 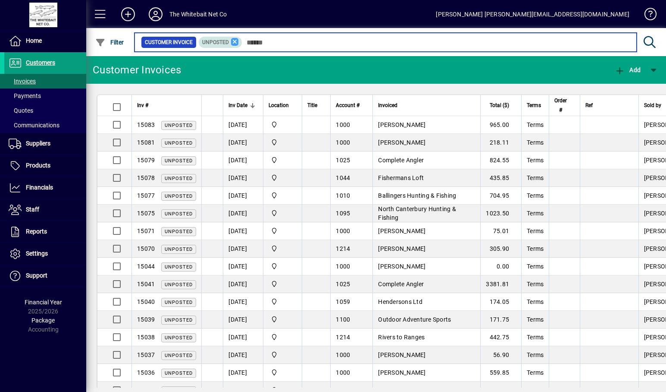 I want to click on td: 442.75, so click(x=501, y=337).